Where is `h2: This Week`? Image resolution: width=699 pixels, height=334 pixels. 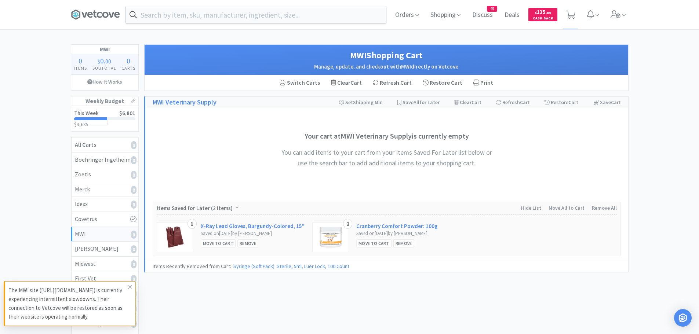 h2: This Week is located at coordinates (86, 113).